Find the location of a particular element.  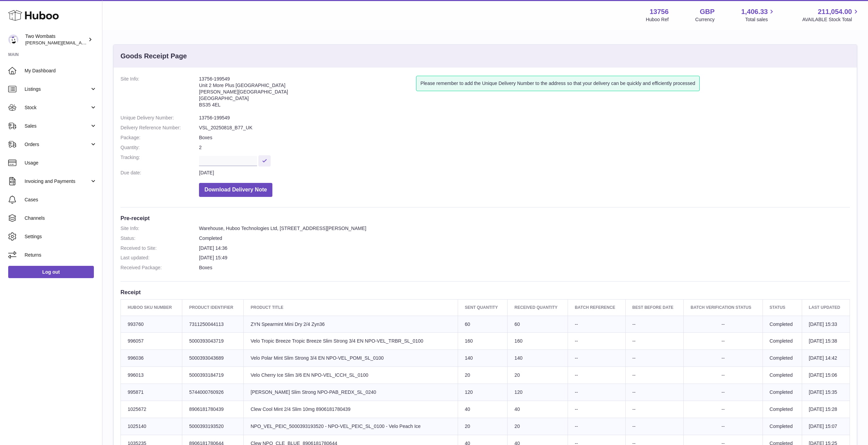

th: Status is located at coordinates (782, 307).